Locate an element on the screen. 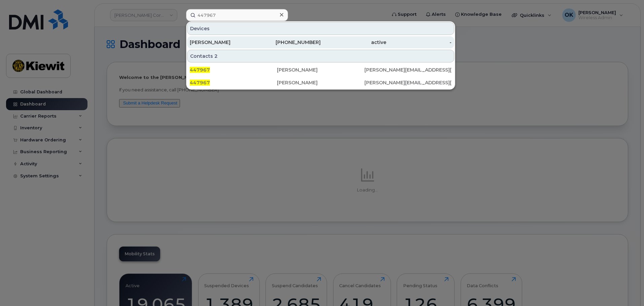  span: 2 is located at coordinates (216, 56).